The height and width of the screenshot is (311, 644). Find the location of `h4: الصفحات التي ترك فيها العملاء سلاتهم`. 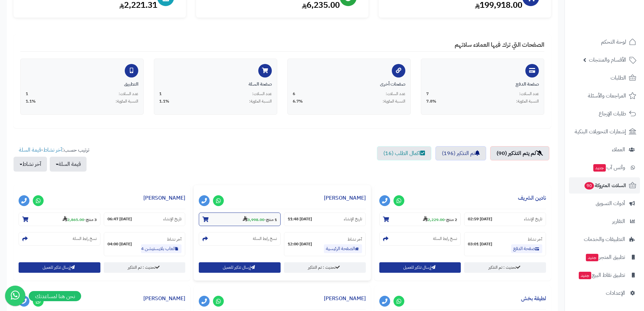

h4: الصفحات التي ترك فيها العملاء سلاتهم is located at coordinates (282, 46).